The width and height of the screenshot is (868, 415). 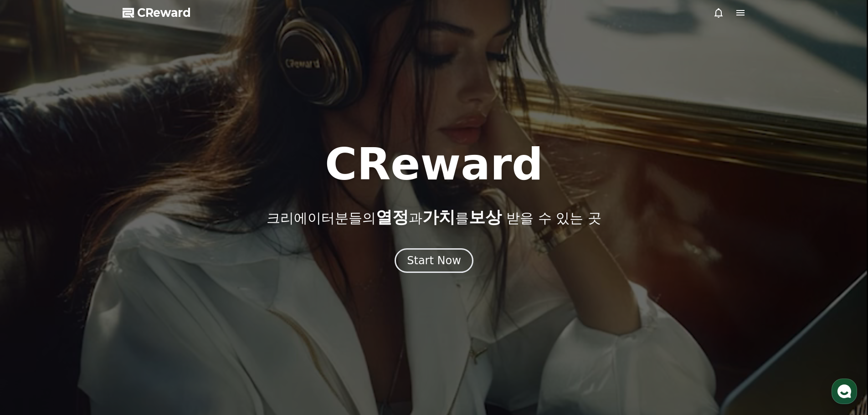 I want to click on h1: CReward, so click(x=434, y=165).